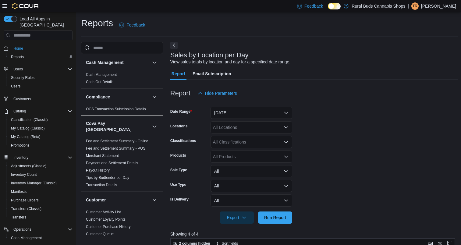 The height and width of the screenshot is (245, 461). I want to click on a: OCS Transaction Submission Details, so click(116, 109).